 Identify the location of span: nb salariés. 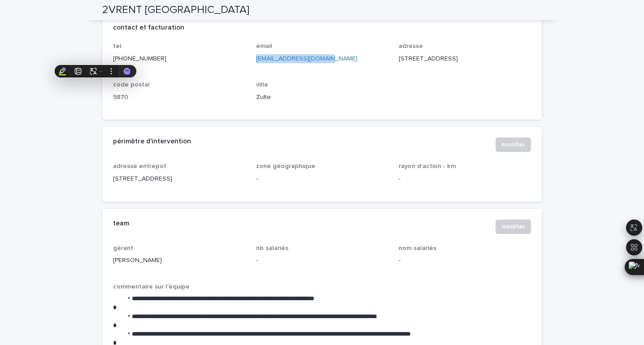
(272, 248).